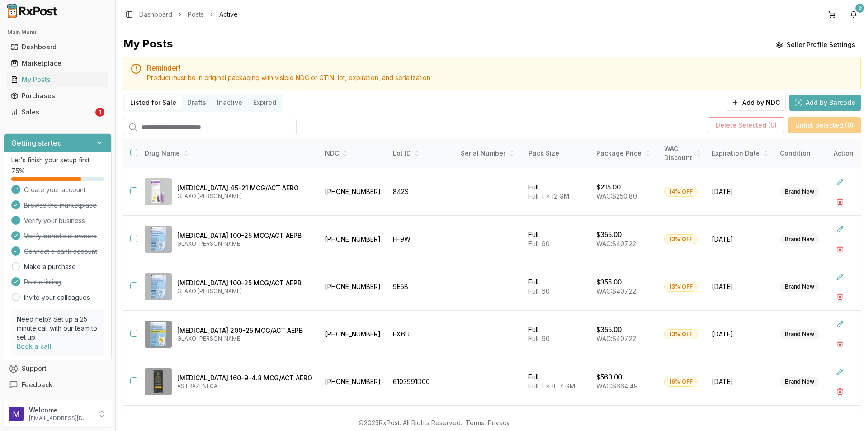  I want to click on td: FX6U, so click(422, 334).